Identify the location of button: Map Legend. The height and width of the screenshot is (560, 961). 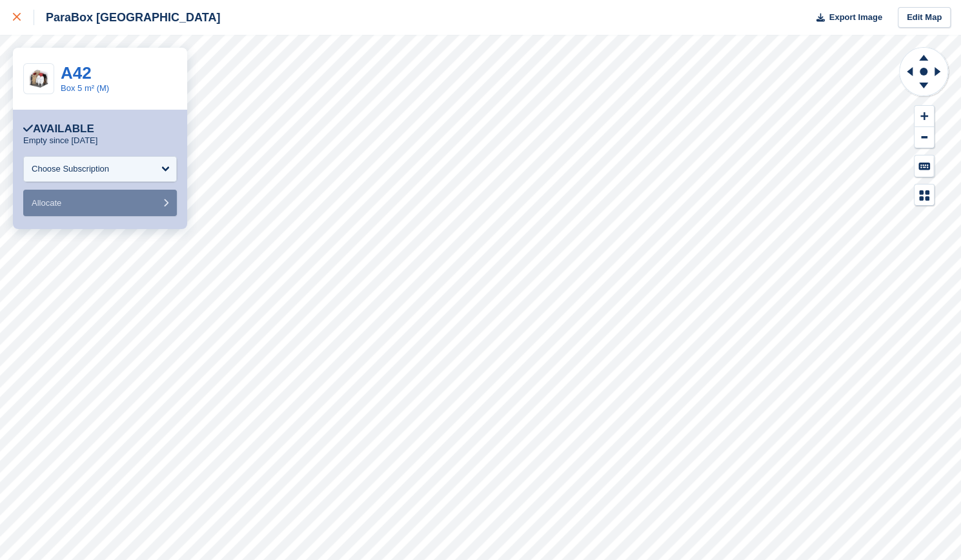
(925, 195).